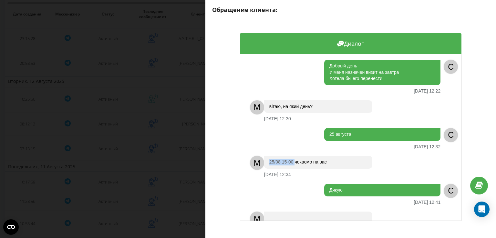  Describe the element at coordinates (383, 72) in the screenshot. I see `div: Добрый день У меня назначен визит на завтра Хотела бы его перенести` at that location.